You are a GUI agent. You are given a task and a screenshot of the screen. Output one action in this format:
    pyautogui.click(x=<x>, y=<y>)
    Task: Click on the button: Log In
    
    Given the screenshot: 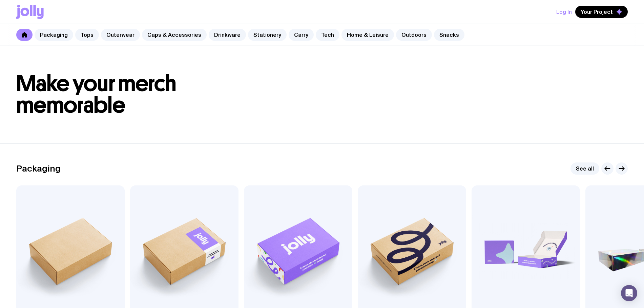 What is the action you would take?
    pyautogui.click(x=564, y=12)
    